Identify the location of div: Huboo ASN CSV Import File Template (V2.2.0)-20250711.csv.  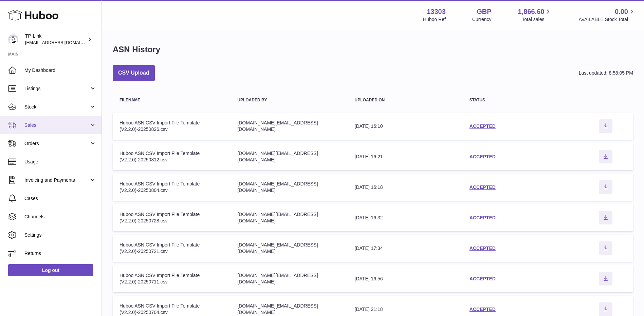
(171, 279).